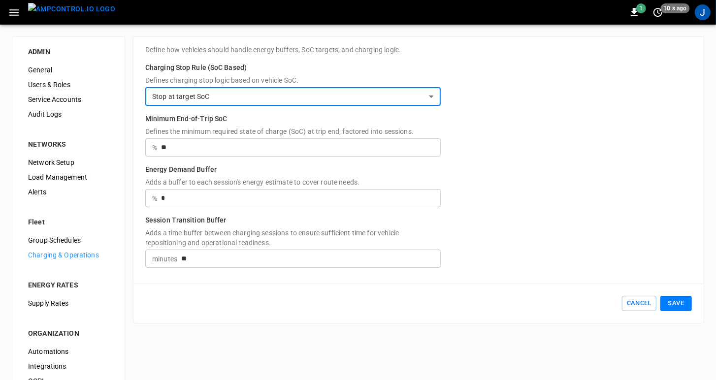  Describe the element at coordinates (703, 12) in the screenshot. I see `div: profile-icon` at that location.